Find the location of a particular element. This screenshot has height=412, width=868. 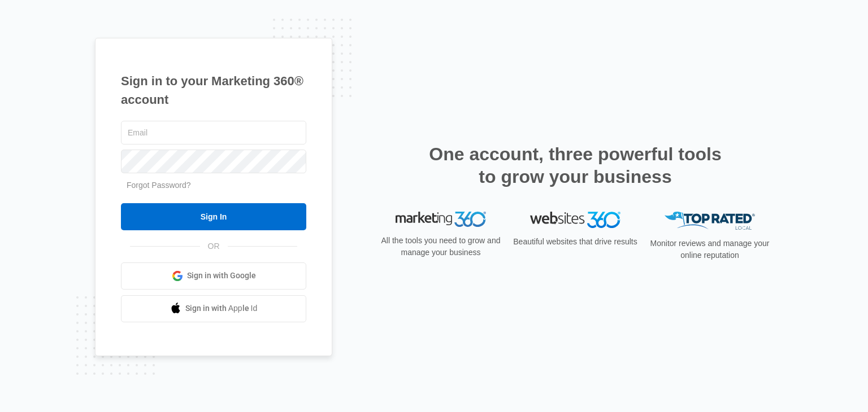

input: Sign In is located at coordinates (213, 217).